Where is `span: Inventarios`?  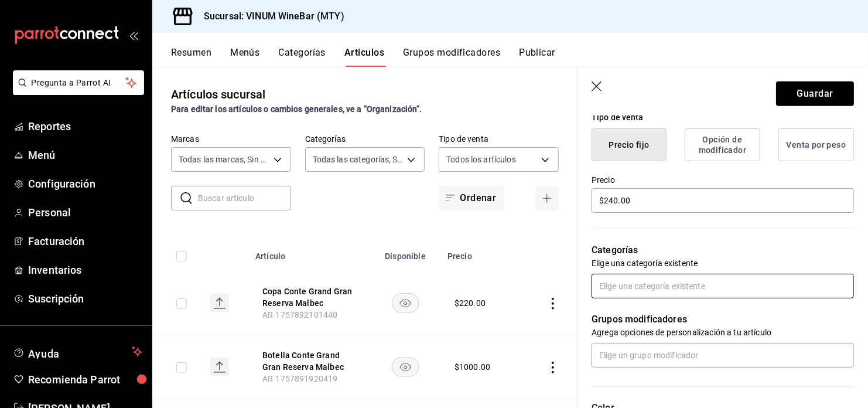
span: Inventarios is located at coordinates (85, 270).